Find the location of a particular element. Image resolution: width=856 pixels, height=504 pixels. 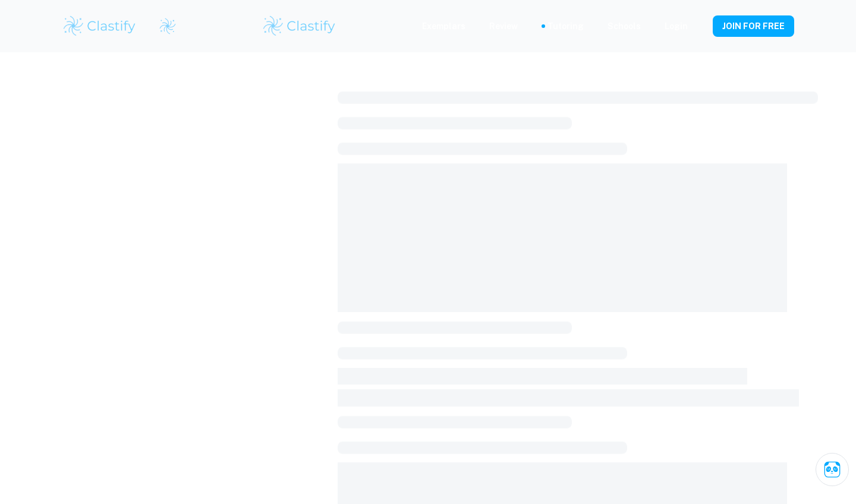

a: JOIN FOR FREE is located at coordinates (753, 26).